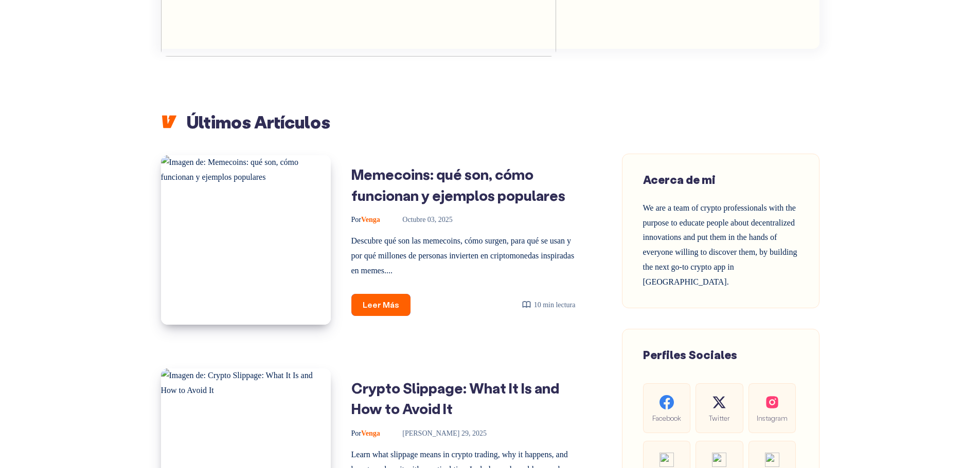 The width and height of the screenshot is (980, 468). Describe the element at coordinates (772, 460) in the screenshot. I see `img: social-warpcast.e8a23a7ed3178af0345123c41633f860.png` at that location.